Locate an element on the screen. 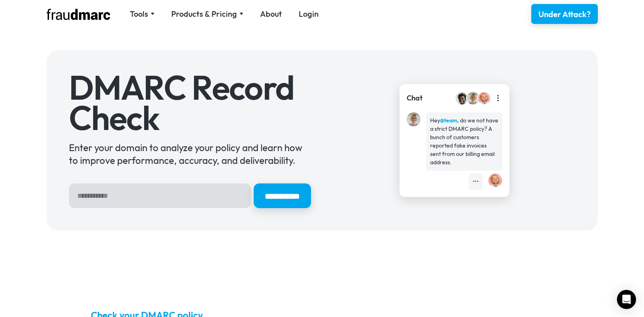  a: Login is located at coordinates (309, 14).